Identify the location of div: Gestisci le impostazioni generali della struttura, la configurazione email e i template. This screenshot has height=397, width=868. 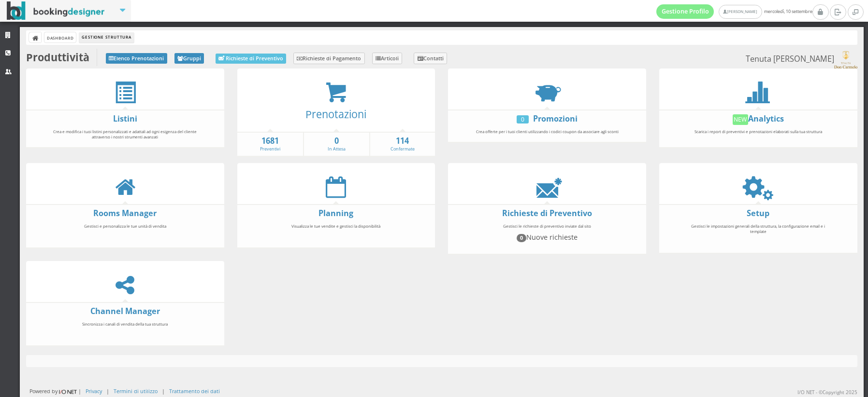
(758, 235).